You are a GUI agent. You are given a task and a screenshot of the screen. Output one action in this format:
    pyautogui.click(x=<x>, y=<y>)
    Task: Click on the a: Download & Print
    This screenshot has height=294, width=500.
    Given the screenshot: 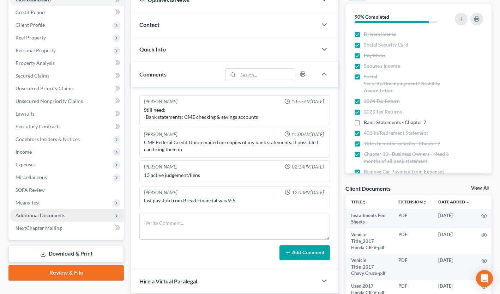 What is the action you would take?
    pyautogui.click(x=66, y=254)
    